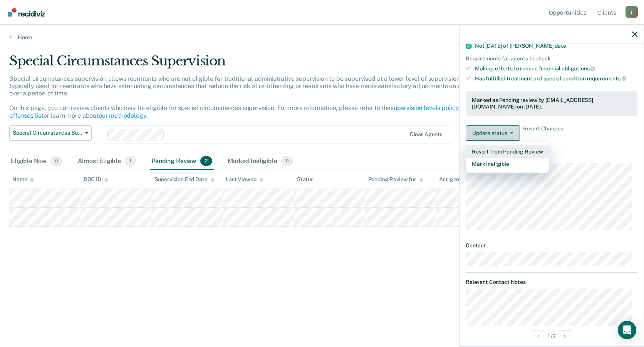 Image resolution: width=644 pixels, height=347 pixels. Describe the element at coordinates (244, 180) in the screenshot. I see `div: Last Viewed` at that location.